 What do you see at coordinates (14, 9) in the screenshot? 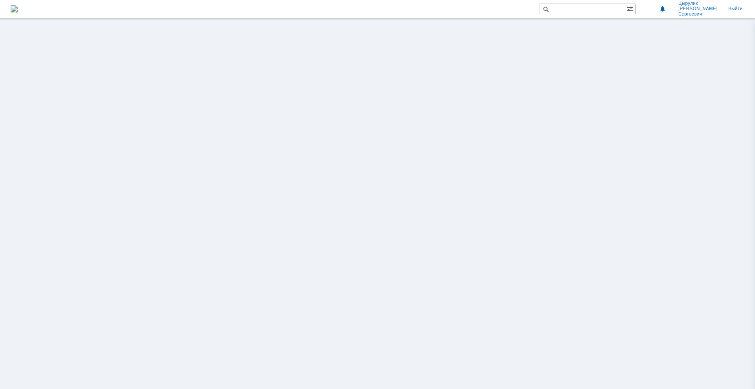
I see `img: logo` at bounding box center [14, 9].